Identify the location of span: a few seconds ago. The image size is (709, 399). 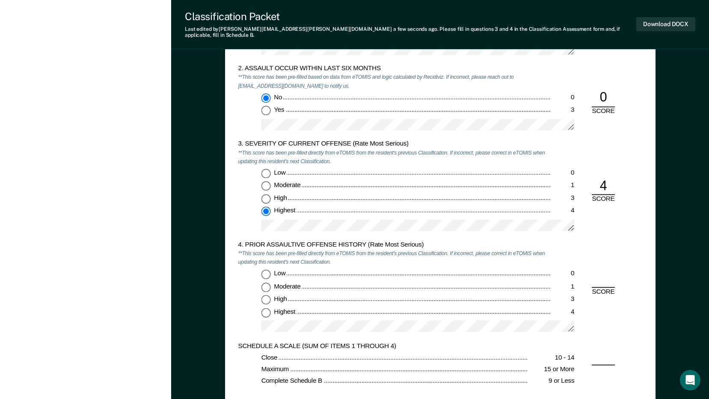
(415, 29).